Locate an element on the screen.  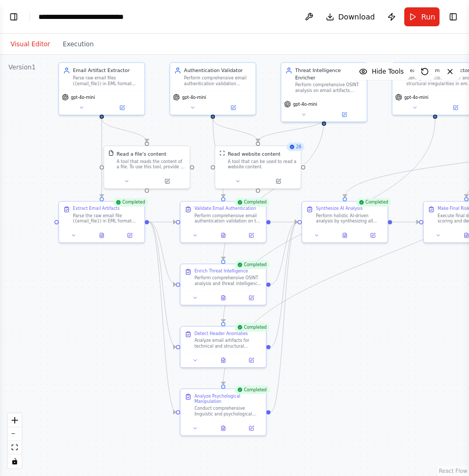
div: Analyze Psychological Manipulation is located at coordinates (228, 398).